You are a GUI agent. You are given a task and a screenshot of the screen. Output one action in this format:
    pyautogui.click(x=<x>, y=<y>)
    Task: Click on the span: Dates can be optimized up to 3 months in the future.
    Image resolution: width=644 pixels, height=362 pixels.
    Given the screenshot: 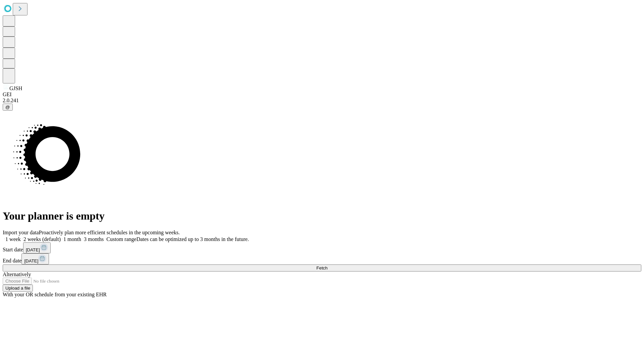 What is the action you would take?
    pyautogui.click(x=193, y=239)
    